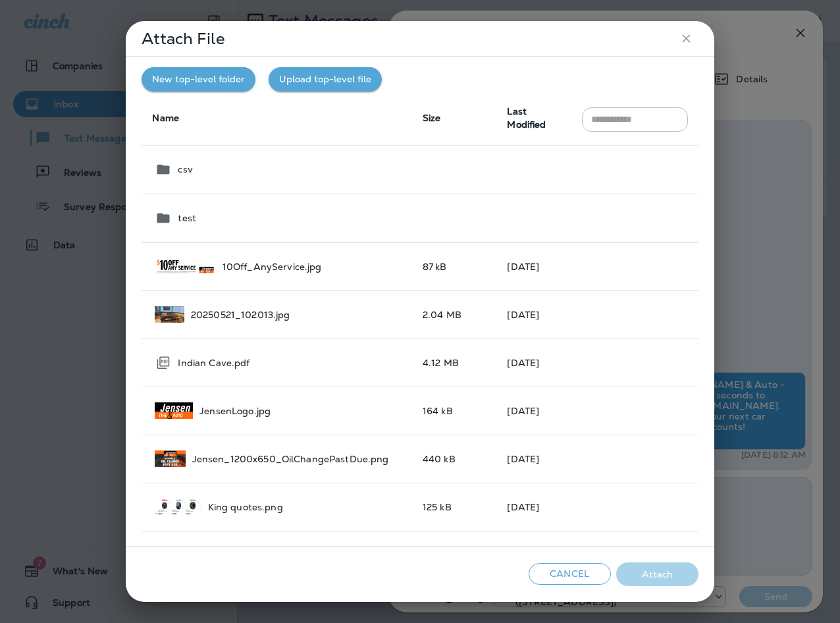  What do you see at coordinates (686, 38) in the screenshot?
I see `button: close` at bounding box center [686, 38].